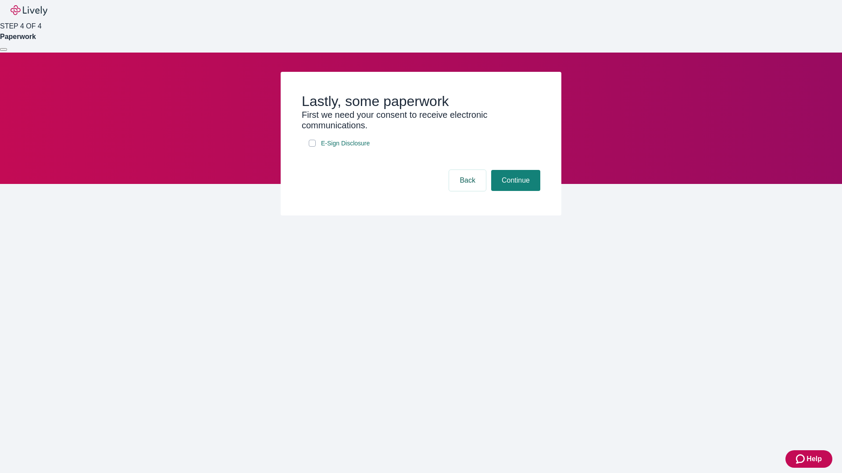 This screenshot has width=842, height=473. Describe the element at coordinates (801, 459) in the screenshot. I see `svg: Zendesk support icon` at that location.